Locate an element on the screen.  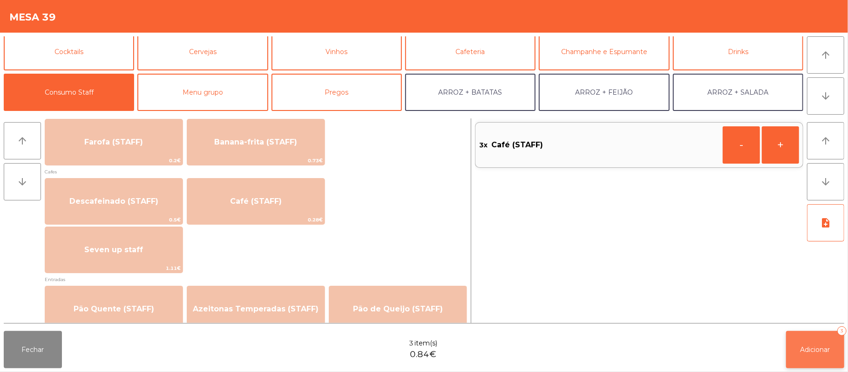
span: 0.5€ is located at coordinates (114, 219).